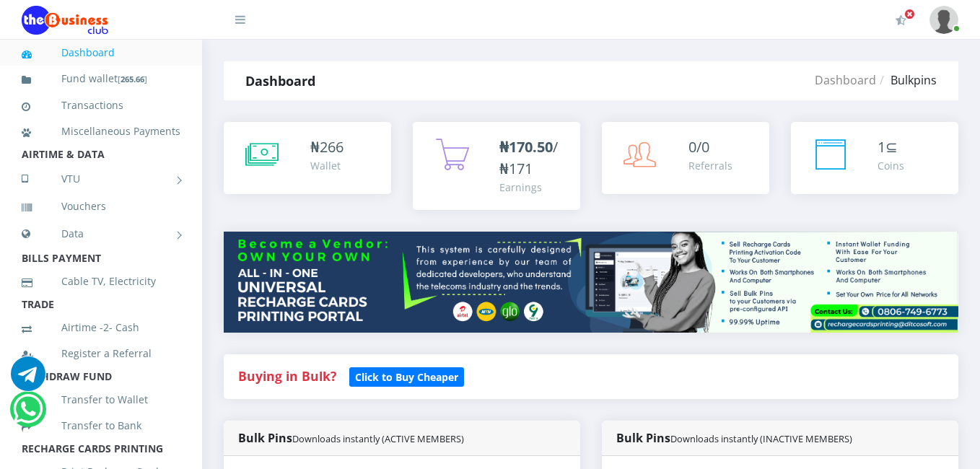 Image resolution: width=980 pixels, height=469 pixels. What do you see at coordinates (65, 20) in the screenshot?
I see `img: Logo` at bounding box center [65, 20].